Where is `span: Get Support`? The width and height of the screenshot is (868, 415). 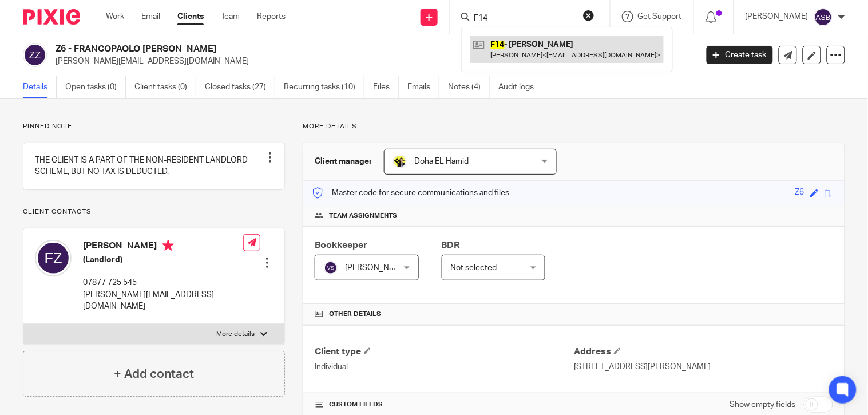 span: Get Support is located at coordinates (660, 17).